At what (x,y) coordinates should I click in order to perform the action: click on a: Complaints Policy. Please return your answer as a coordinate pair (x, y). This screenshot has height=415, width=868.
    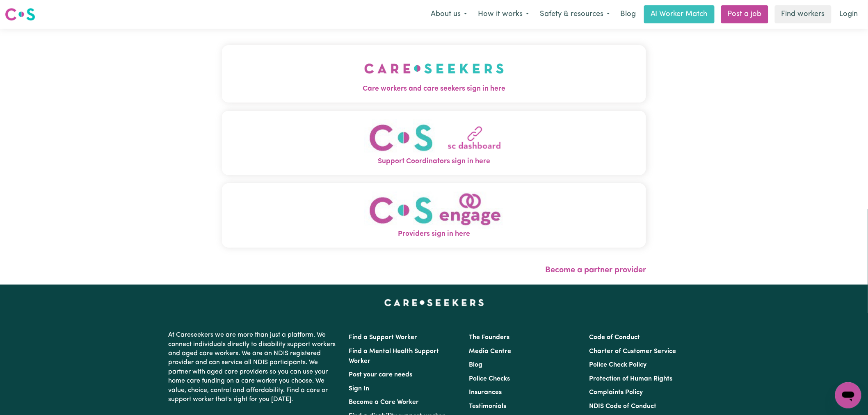
    Looking at the image, I should click on (616, 392).